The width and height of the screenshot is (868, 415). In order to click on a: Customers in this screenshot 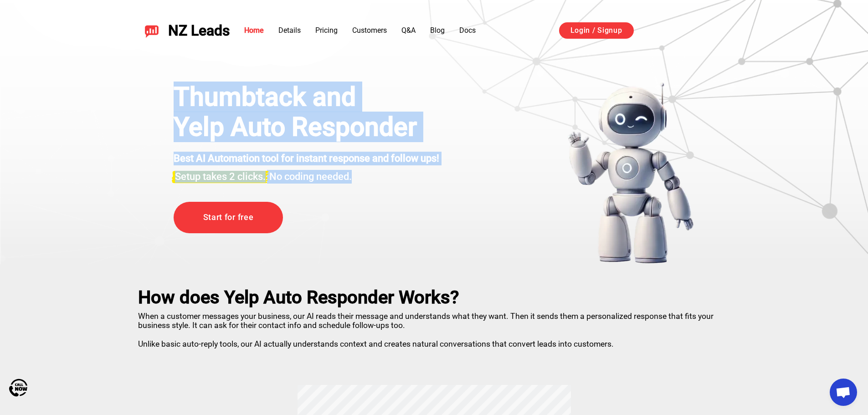, I will do `click(370, 30)`.